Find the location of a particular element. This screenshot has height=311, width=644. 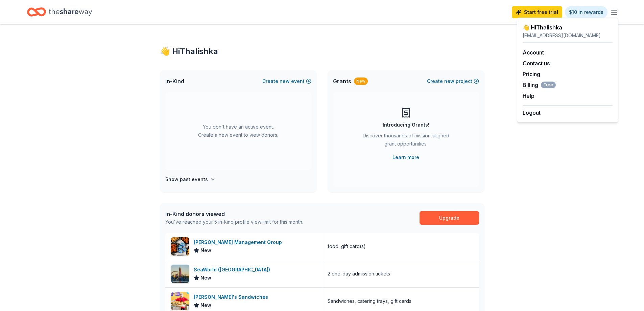

button: Createnewproject is located at coordinates (453, 81).